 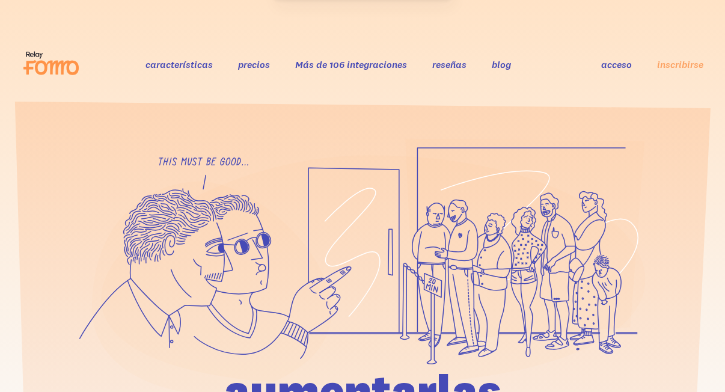 I want to click on a: inscribirse, so click(x=680, y=64).